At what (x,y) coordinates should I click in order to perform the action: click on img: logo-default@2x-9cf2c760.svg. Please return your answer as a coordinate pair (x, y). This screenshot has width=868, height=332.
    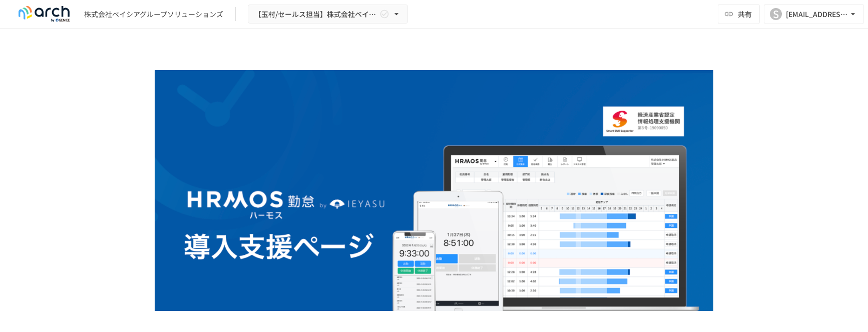
    Looking at the image, I should click on (44, 14).